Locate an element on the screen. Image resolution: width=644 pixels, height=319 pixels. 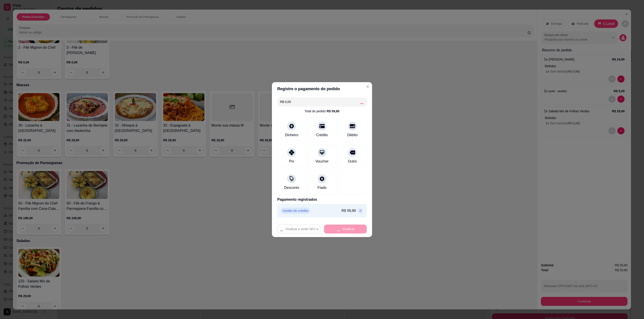
div: Crédito is located at coordinates (322, 135).